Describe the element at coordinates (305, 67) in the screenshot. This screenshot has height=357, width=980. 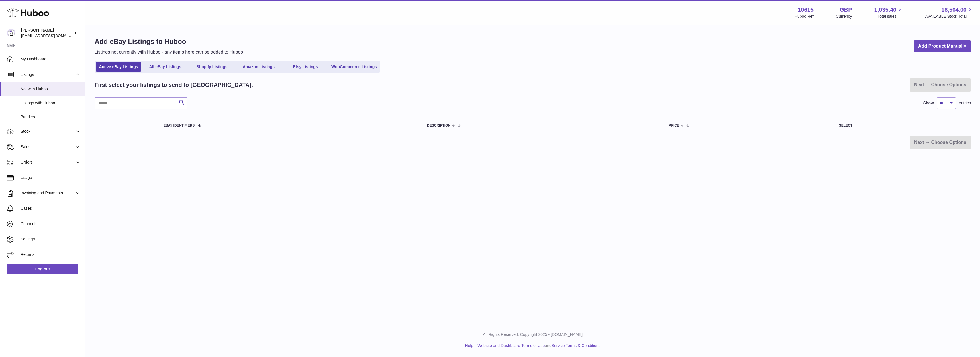
I see `a: Etsy Listings` at that location.